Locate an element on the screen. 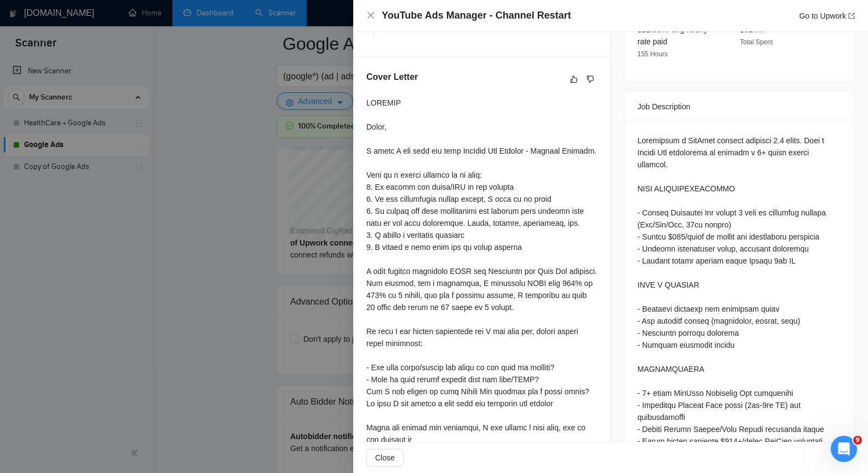 The image size is (868, 473). span: dislike is located at coordinates (591, 80).